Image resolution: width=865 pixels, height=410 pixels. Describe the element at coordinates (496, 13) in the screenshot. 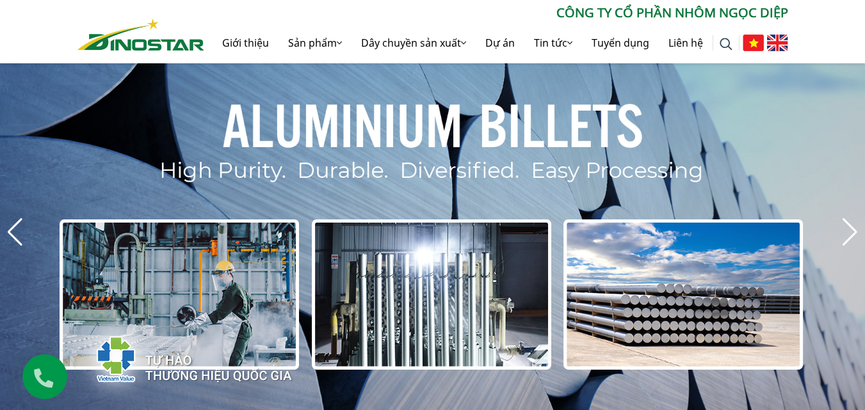

I see `p: CÔNG TY CỔ PHẦN NHÔM NGỌC DIỆP` at that location.